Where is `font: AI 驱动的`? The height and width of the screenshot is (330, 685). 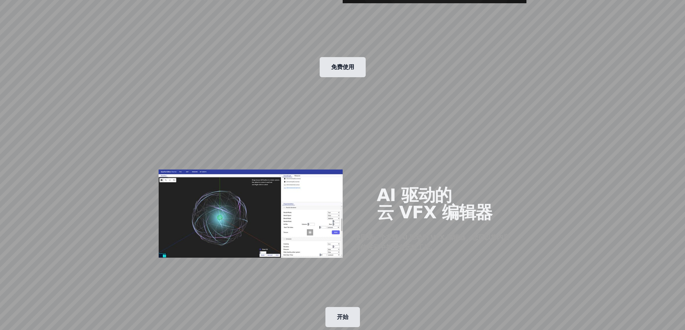
font: AI 驱动的 is located at coordinates (414, 195).